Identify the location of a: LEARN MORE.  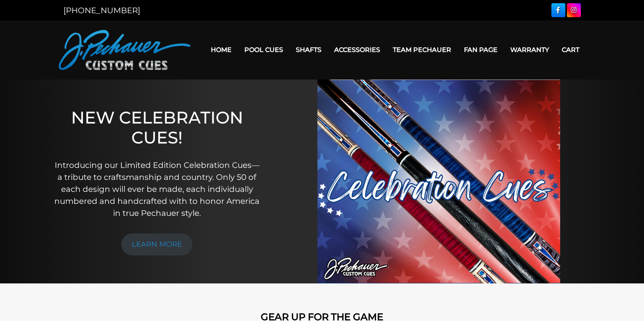
(157, 244).